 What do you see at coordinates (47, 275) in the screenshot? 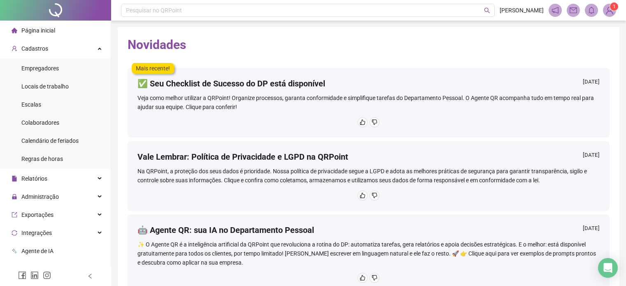
I see `span: instagram` at bounding box center [47, 275].